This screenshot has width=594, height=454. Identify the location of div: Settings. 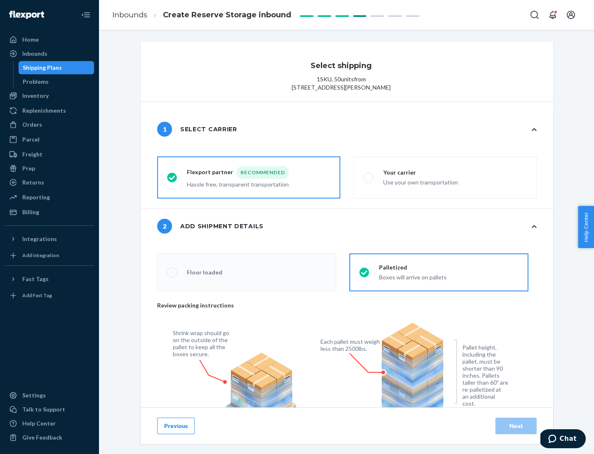
(34, 395).